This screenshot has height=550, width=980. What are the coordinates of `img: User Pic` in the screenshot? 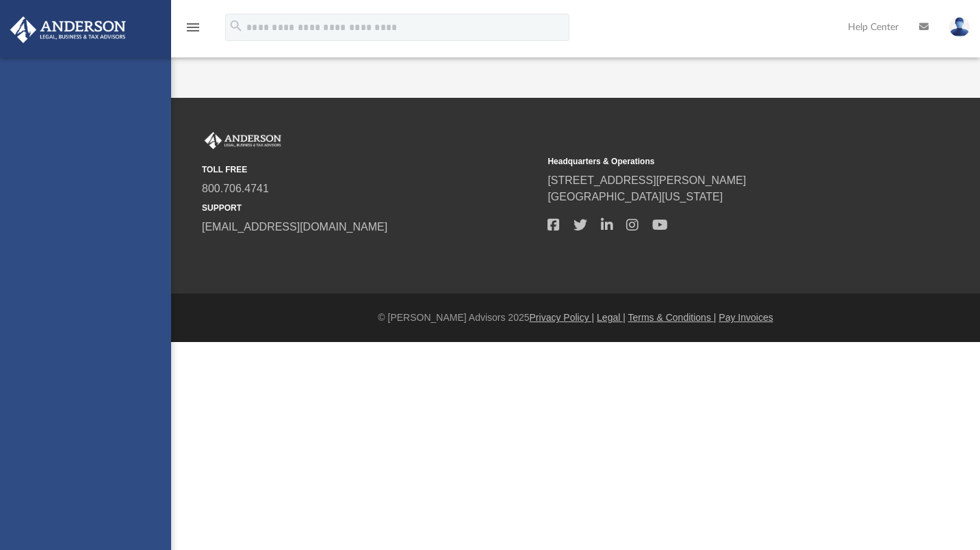 It's located at (959, 27).